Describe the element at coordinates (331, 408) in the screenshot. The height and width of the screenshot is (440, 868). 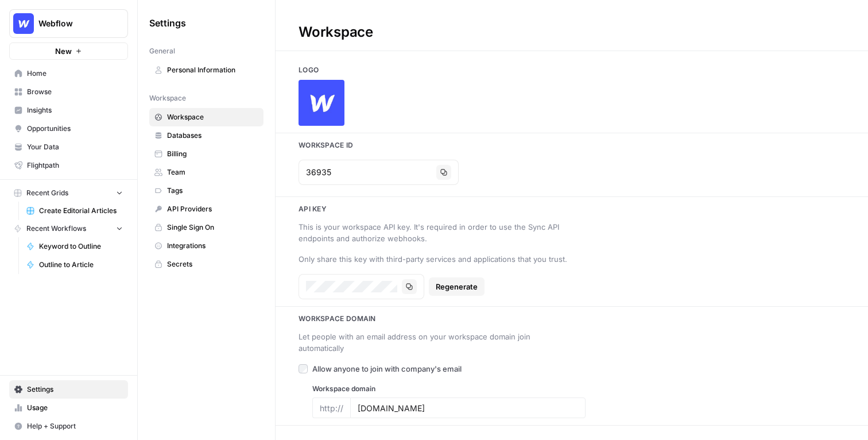
I see `div: http://` at that location.